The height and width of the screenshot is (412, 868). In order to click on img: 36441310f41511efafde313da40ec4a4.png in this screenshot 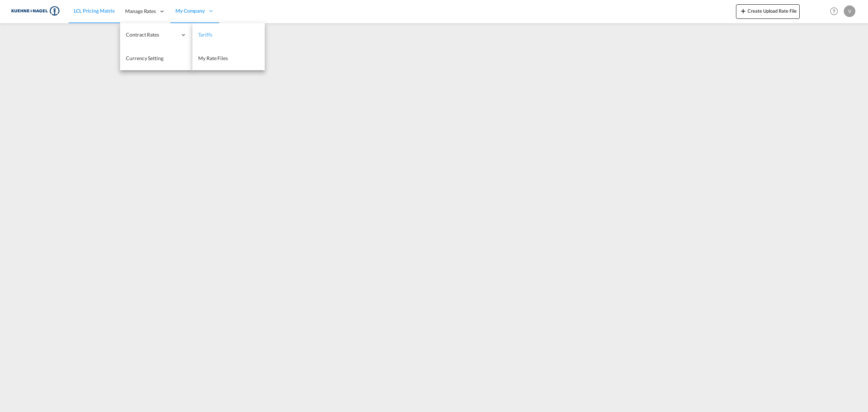, I will do `click(35, 11)`.